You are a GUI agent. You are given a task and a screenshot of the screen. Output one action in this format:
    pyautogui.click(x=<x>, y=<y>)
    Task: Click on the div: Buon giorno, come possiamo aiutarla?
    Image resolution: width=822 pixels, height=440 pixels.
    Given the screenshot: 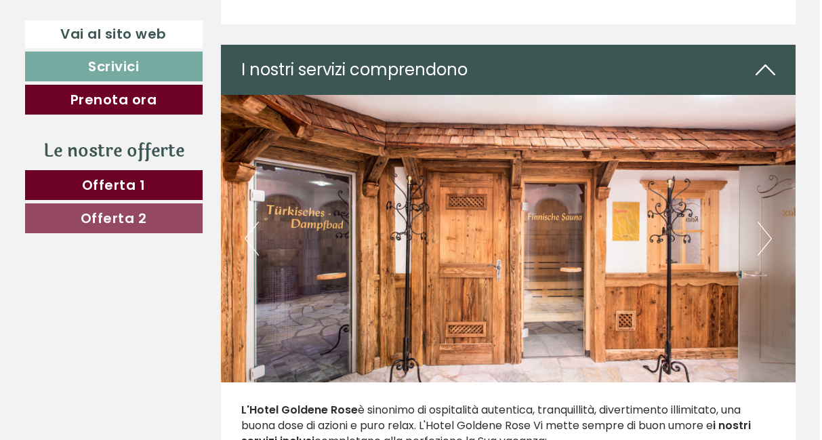 What is the action you would take?
    pyautogui.click(x=120, y=57)
    